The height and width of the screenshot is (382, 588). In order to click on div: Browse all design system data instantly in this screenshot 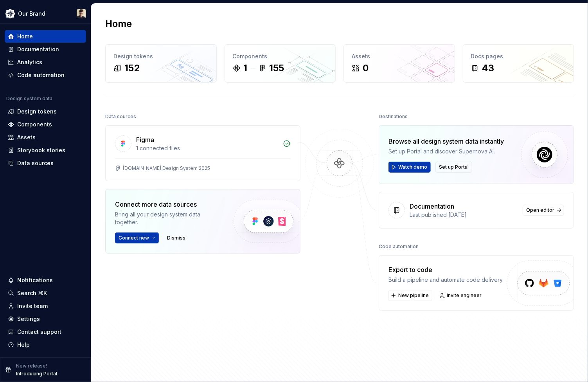, I will do `click(446, 141)`.